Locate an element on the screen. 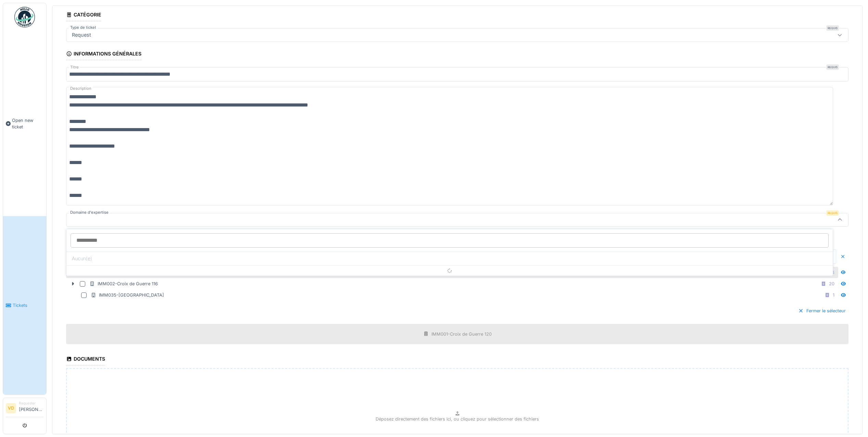 The image size is (868, 437). div: Requester is located at coordinates (32, 403).